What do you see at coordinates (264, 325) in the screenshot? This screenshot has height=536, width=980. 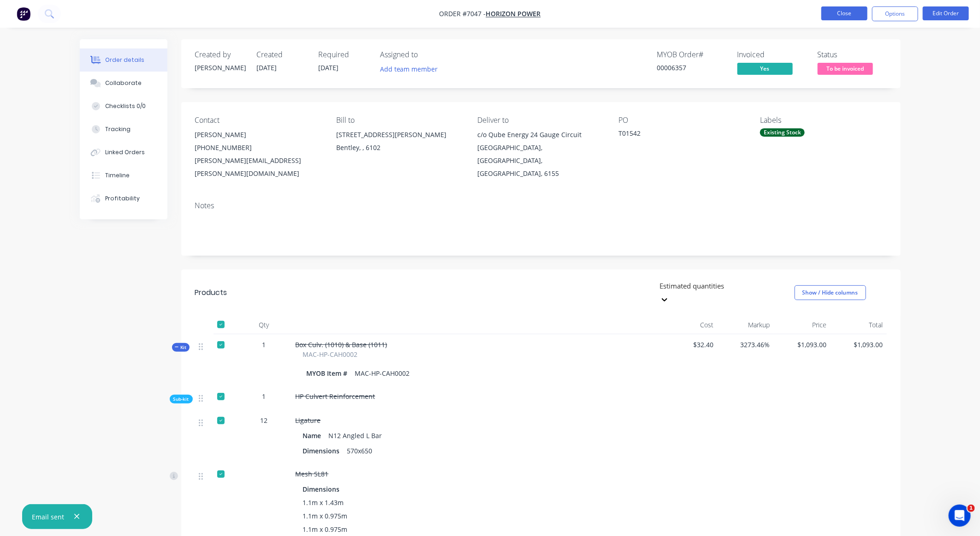 I see `div: Qty` at bounding box center [264, 325].